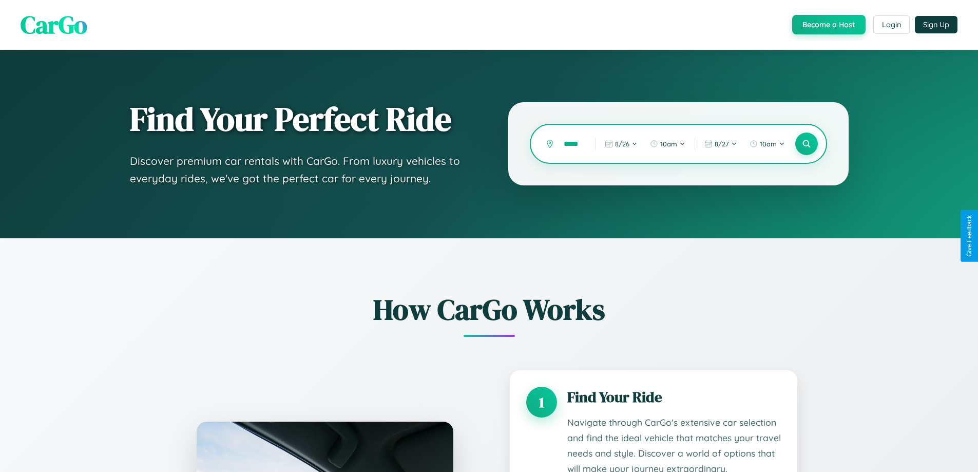 Image resolution: width=978 pixels, height=472 pixels. Describe the element at coordinates (828, 25) in the screenshot. I see `button: Become a Host` at that location.